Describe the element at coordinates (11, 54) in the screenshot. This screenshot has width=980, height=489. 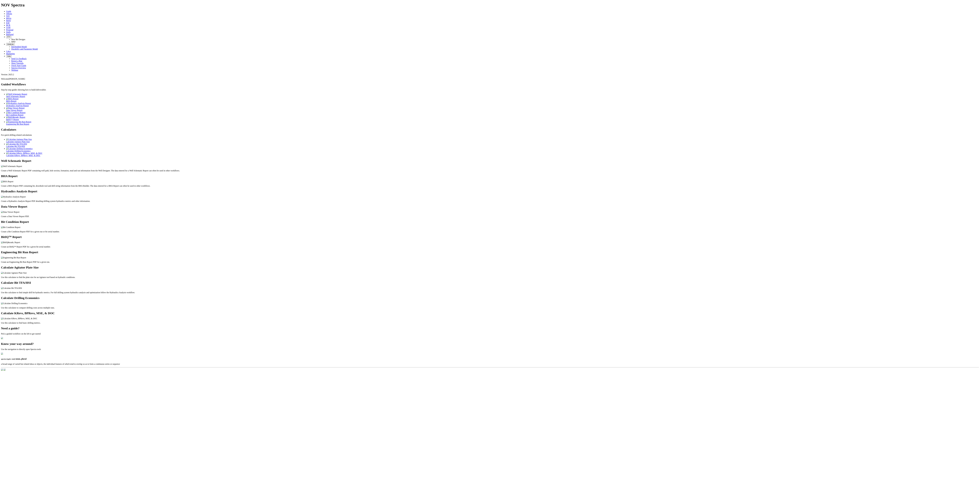
I see `span: Marketing` at that location.